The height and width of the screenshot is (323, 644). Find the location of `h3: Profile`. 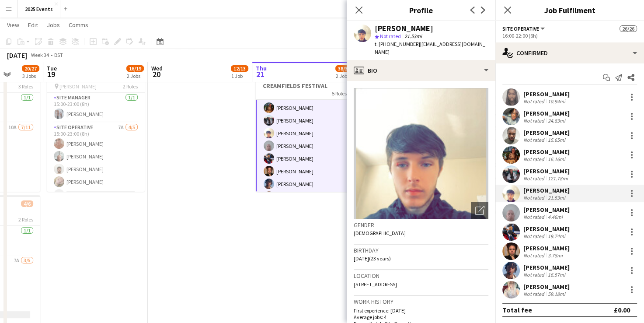

h3: Profile is located at coordinates (421, 10).